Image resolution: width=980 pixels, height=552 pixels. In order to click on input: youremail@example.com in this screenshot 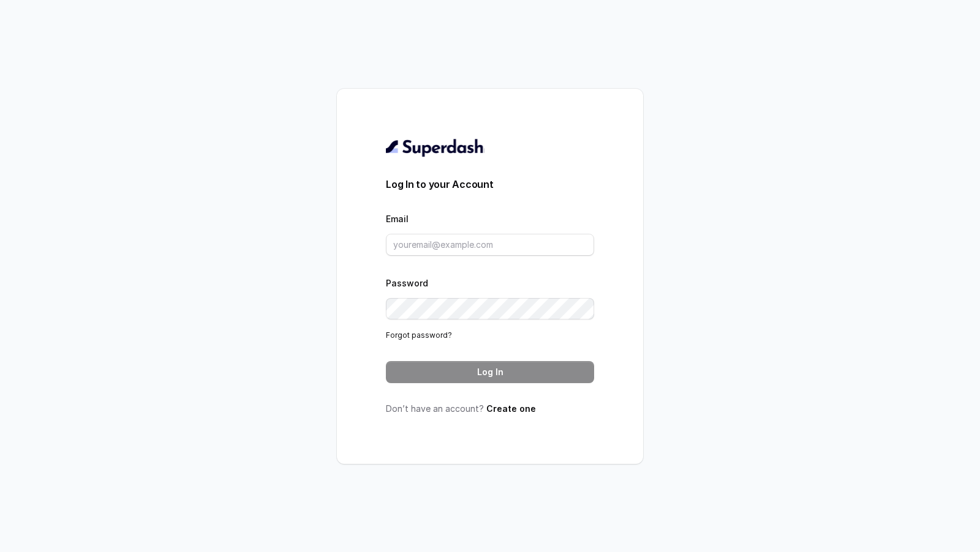, I will do `click(490, 245)`.